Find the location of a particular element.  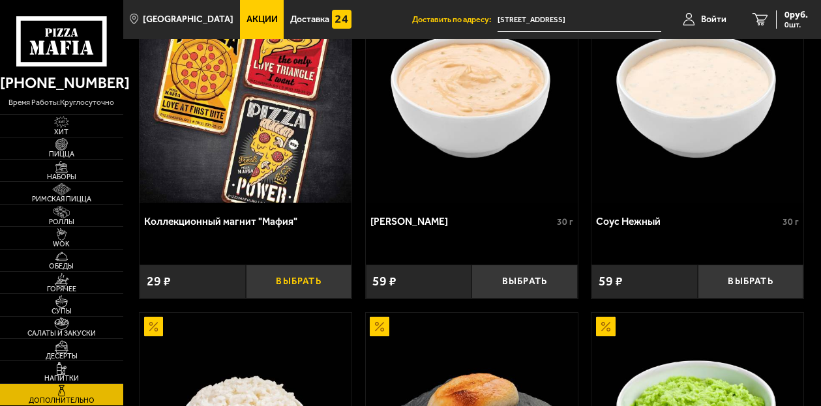

span: Доставить по адресу: is located at coordinates (455, 20).